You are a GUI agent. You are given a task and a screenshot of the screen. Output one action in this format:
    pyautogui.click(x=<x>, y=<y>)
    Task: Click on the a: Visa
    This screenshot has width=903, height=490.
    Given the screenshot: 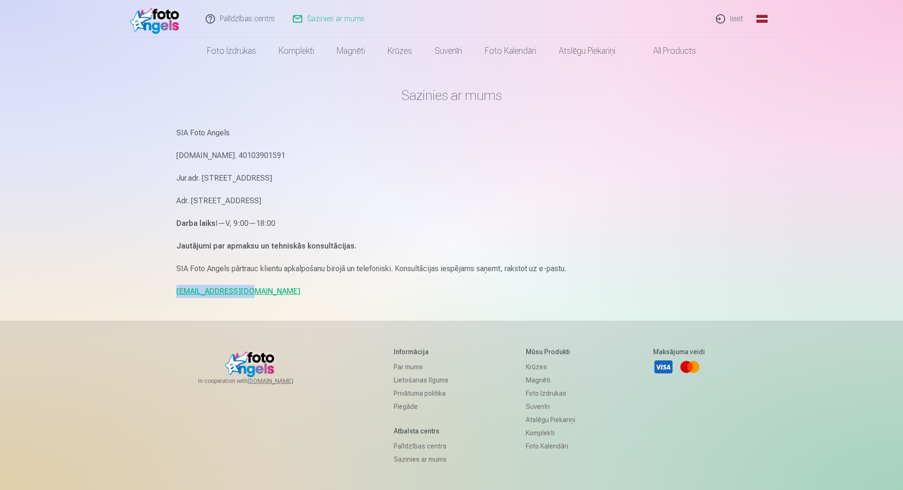 What is the action you would take?
    pyautogui.click(x=664, y=367)
    